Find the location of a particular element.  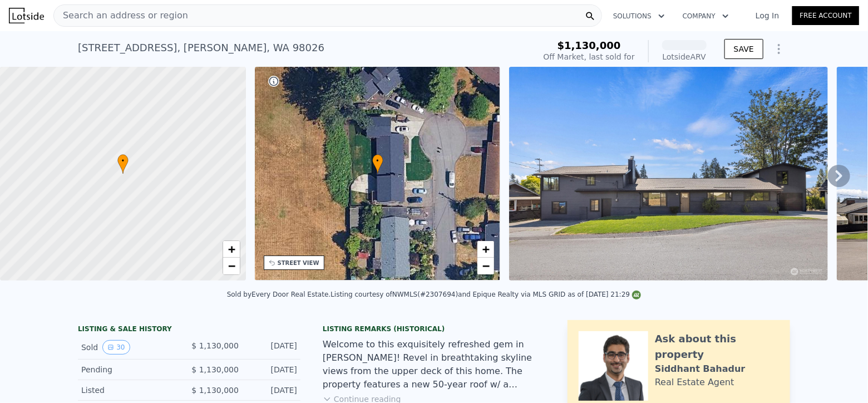

button: Solutions is located at coordinates (639, 16).